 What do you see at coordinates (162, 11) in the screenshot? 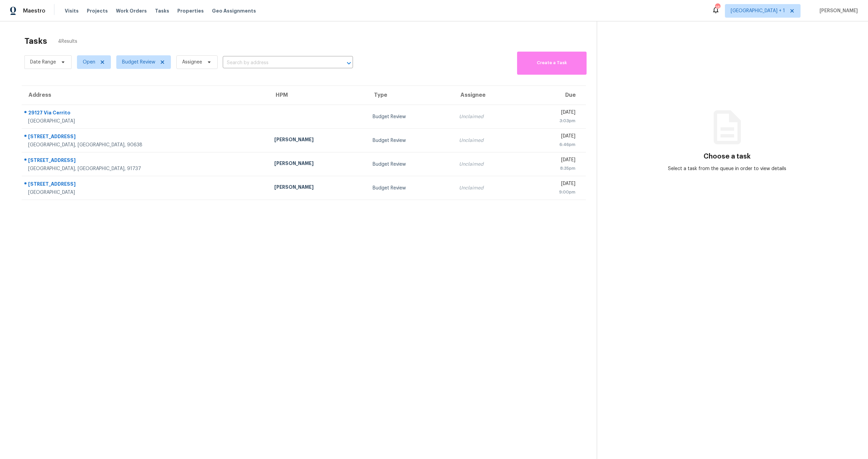
I see `span: Tasks` at bounding box center [162, 11].